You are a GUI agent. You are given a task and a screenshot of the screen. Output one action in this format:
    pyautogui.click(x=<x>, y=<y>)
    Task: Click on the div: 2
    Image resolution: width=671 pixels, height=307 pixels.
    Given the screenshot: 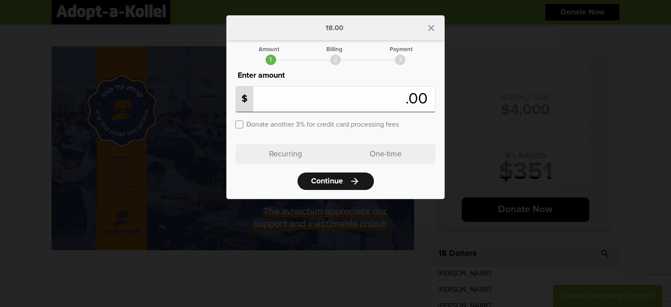 What is the action you would take?
    pyautogui.click(x=336, y=60)
    